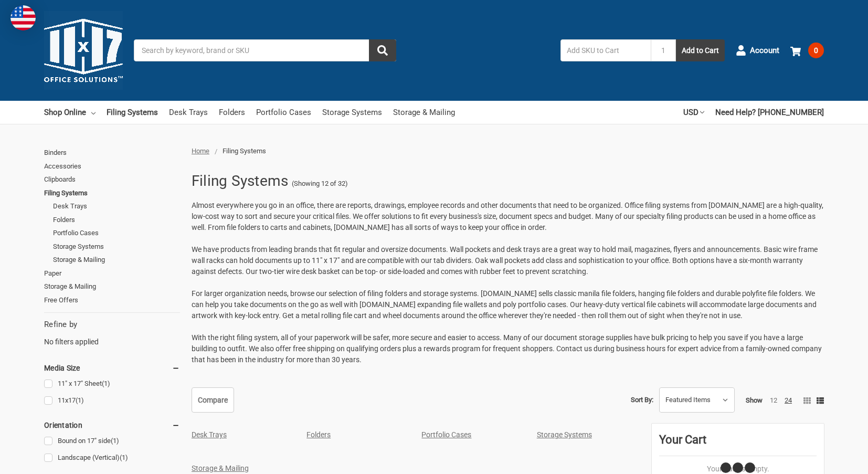 The height and width of the screenshot is (474, 868). Describe the element at coordinates (212, 401) in the screenshot. I see `a: Compare` at that location.